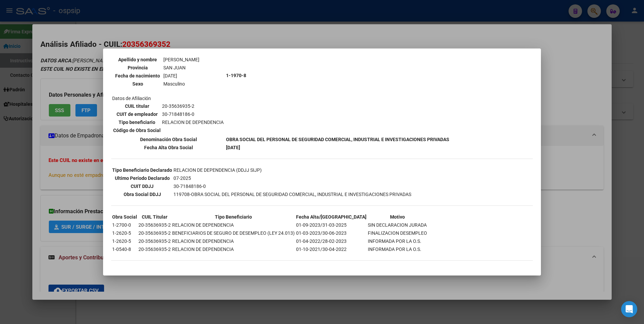 The image size is (644, 324). I want to click on td: SIN DECLARACION JURADA, so click(397, 225).